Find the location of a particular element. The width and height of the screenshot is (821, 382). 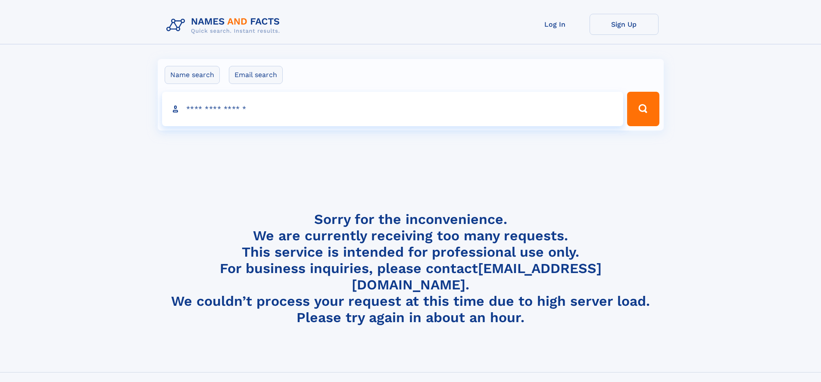

input: search input is located at coordinates (392, 109).